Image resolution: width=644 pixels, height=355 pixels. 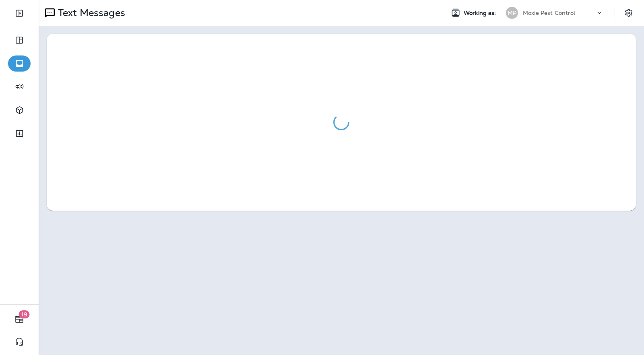 I want to click on button: Settings, so click(x=628, y=13).